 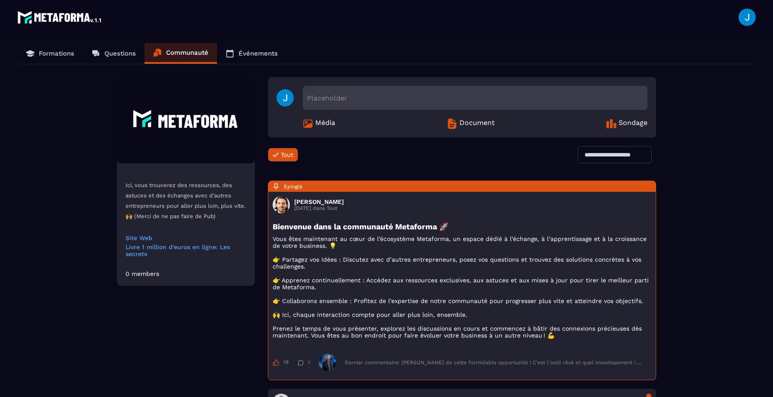 What do you see at coordinates (120, 53) in the screenshot?
I see `p: Questions` at bounding box center [120, 53].